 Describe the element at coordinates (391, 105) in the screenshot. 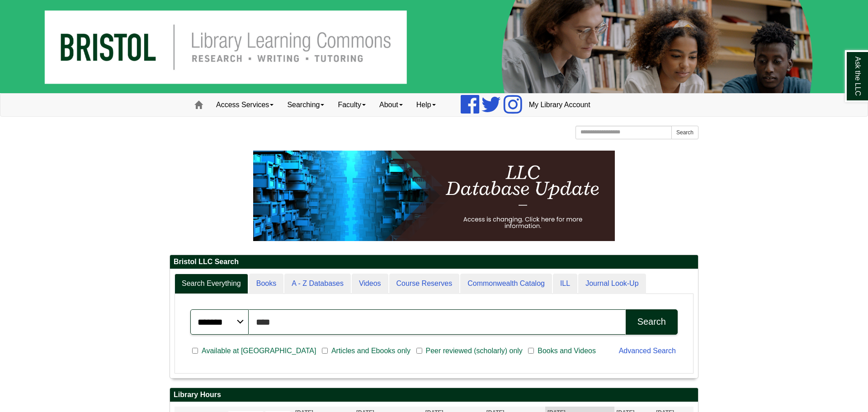

I see `a: About` at that location.